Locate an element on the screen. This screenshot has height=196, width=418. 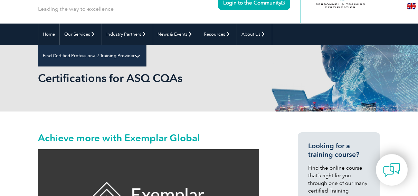
img: open_square.png is located at coordinates (283, 2).